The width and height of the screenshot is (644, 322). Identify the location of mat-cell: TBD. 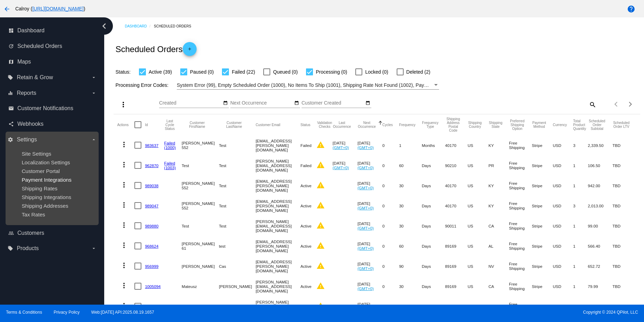
(624, 246).